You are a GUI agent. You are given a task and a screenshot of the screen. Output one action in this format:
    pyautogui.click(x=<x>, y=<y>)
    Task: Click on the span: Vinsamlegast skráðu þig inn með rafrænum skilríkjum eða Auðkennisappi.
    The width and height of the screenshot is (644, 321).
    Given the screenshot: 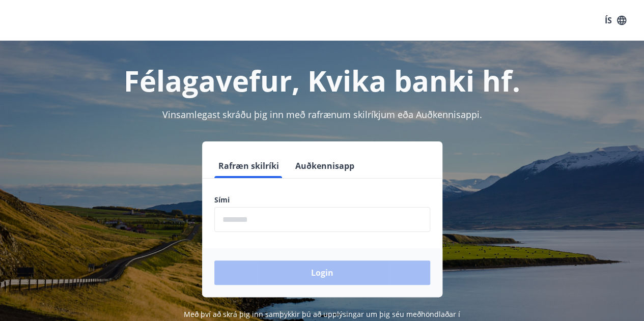 What is the action you would take?
    pyautogui.click(x=322, y=114)
    